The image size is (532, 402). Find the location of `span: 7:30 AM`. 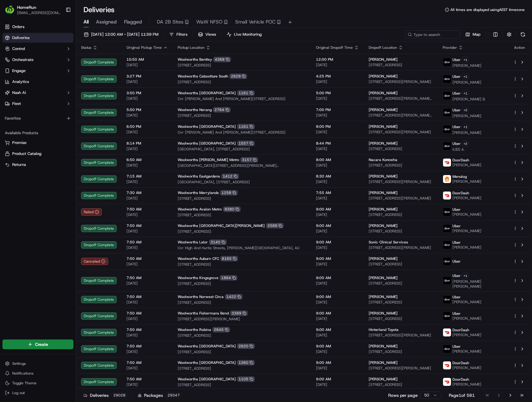

span: 7:30 AM is located at coordinates (148, 193).